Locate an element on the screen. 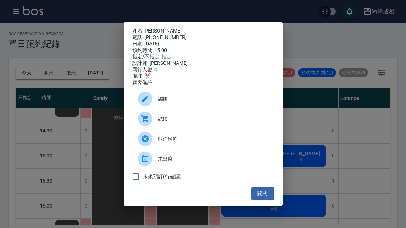  span: 未出席 is located at coordinates (213, 159).